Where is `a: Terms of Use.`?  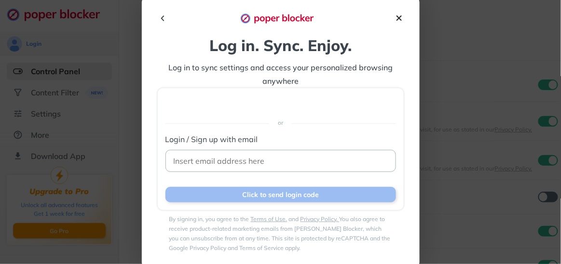
a: Terms of Use. is located at coordinates (269, 219).